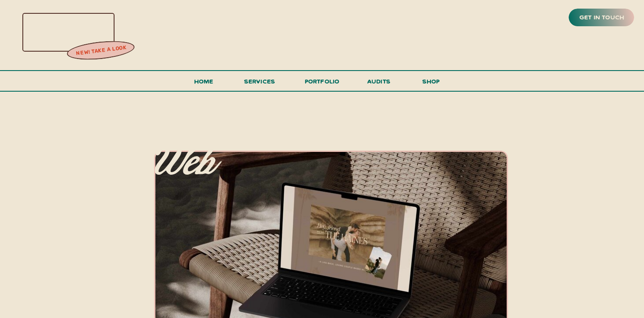 The height and width of the screenshot is (318, 644). Describe the element at coordinates (101, 51) in the screenshot. I see `h3: new! take a look` at that location.